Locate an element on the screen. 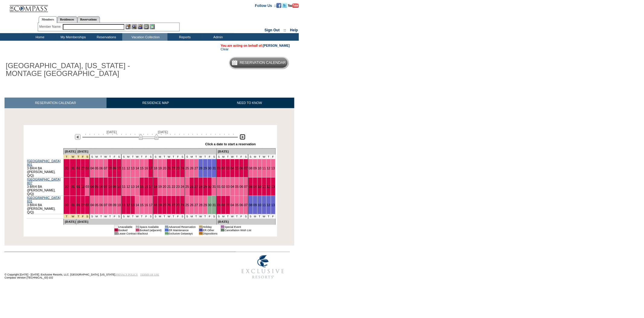 The width and height of the screenshot is (644, 318). a: Become our fan on Facebook is located at coordinates (279, 5).